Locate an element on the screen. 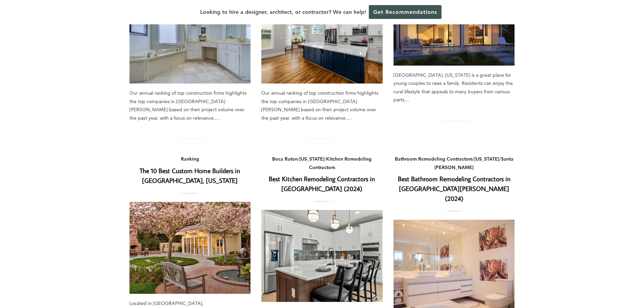  a: Get Recommendations is located at coordinates (405, 12).